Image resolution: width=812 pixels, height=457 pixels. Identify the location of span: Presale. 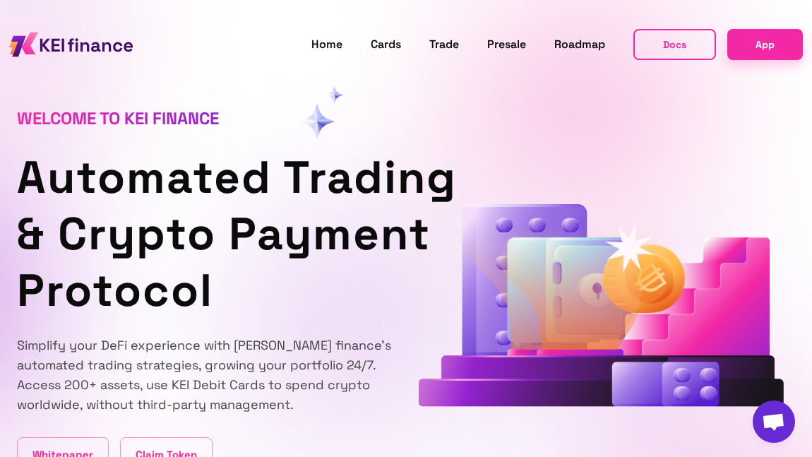
(506, 44).